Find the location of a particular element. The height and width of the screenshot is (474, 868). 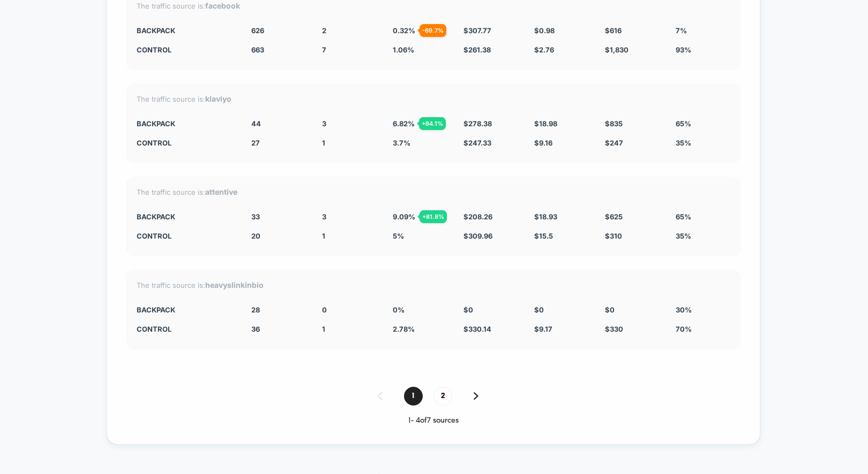

span: $ 2.76 is located at coordinates (544, 50).